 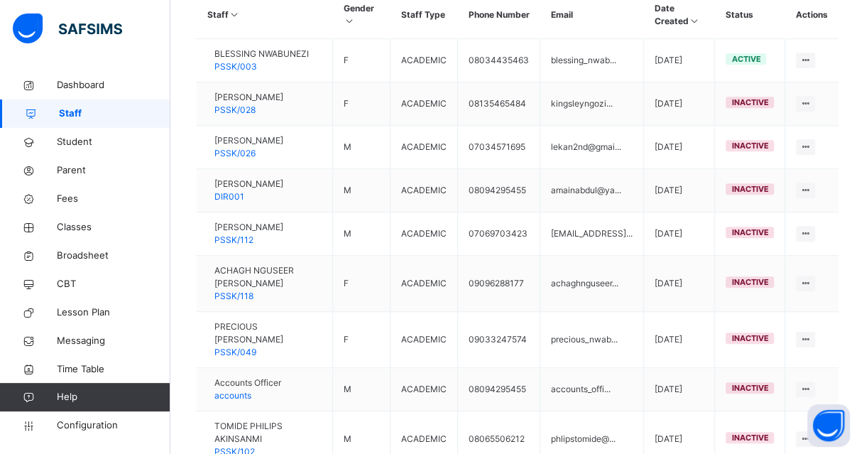 What do you see at coordinates (235, 153) in the screenshot?
I see `span: PSSK/026` at bounding box center [235, 153].